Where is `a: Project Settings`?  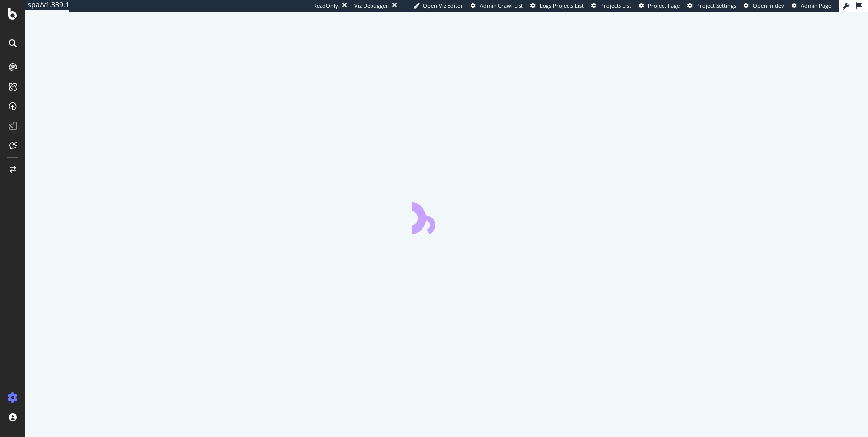 a: Project Settings is located at coordinates (712, 6).